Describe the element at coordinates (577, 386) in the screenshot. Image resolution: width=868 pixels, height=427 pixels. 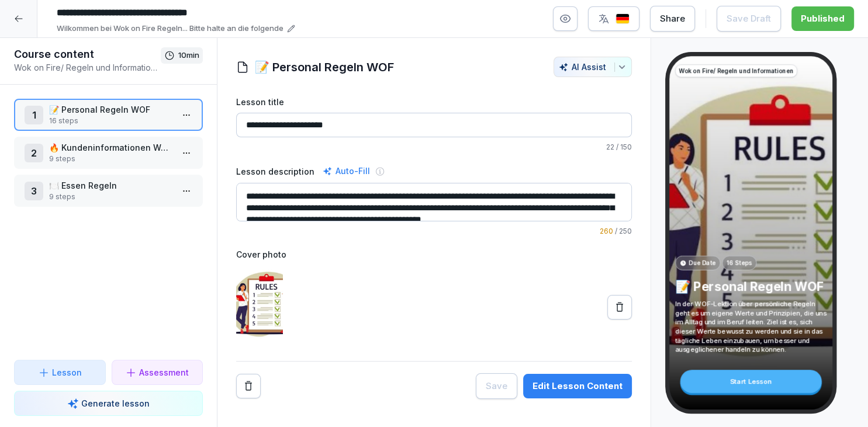
I see `div: Edit Lesson Content` at that location.